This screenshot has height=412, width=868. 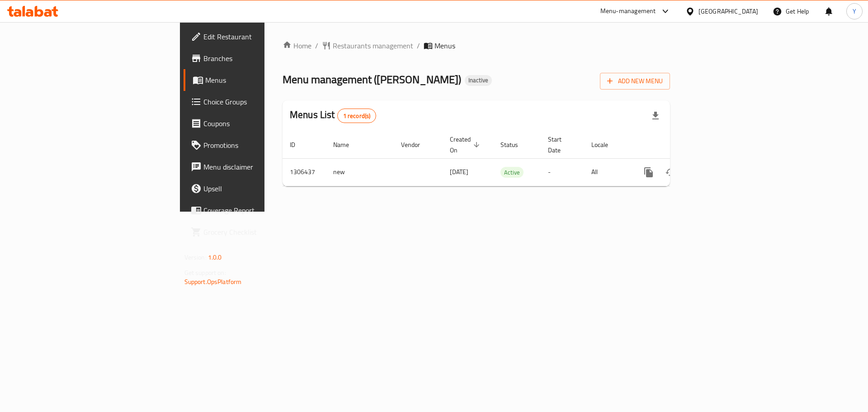 What do you see at coordinates (261, 232) in the screenshot?
I see `span: Grocery Checklist` at bounding box center [261, 232].